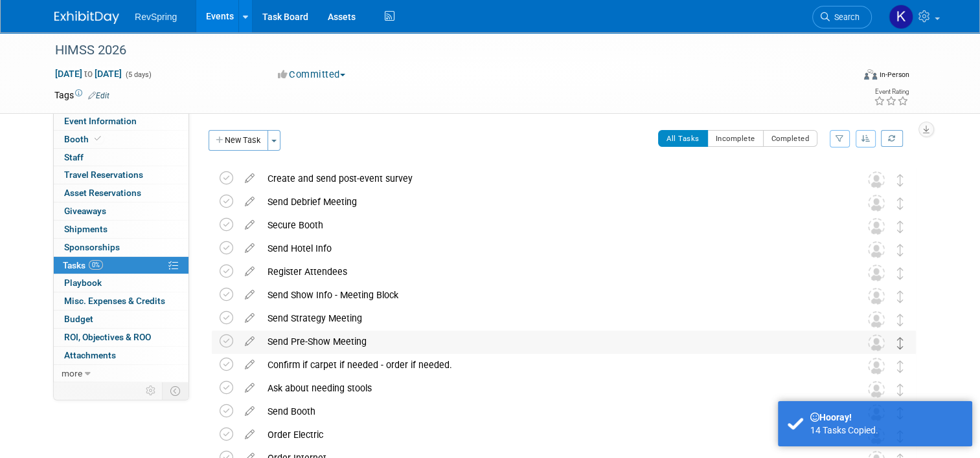  Describe the element at coordinates (151, 391) in the screenshot. I see `td: Personalize Event Tab Strip` at that location.